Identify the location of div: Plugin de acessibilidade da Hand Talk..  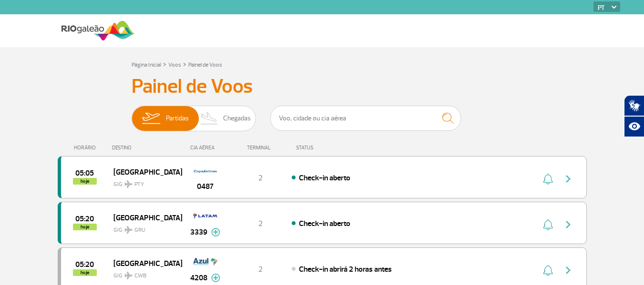
(634, 116).